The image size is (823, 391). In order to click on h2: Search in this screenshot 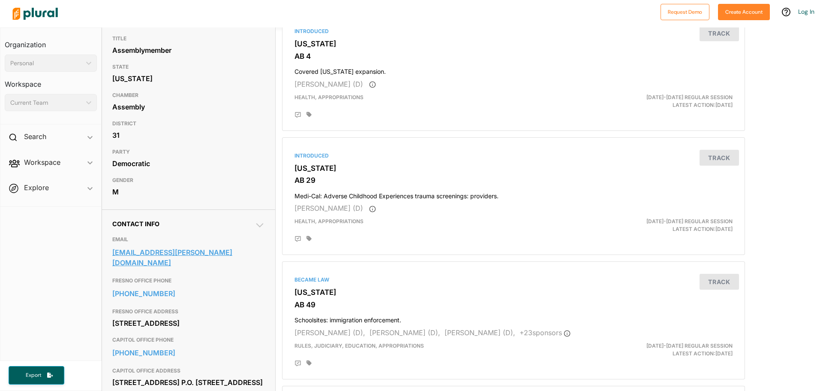, I will do `click(35, 136)`.